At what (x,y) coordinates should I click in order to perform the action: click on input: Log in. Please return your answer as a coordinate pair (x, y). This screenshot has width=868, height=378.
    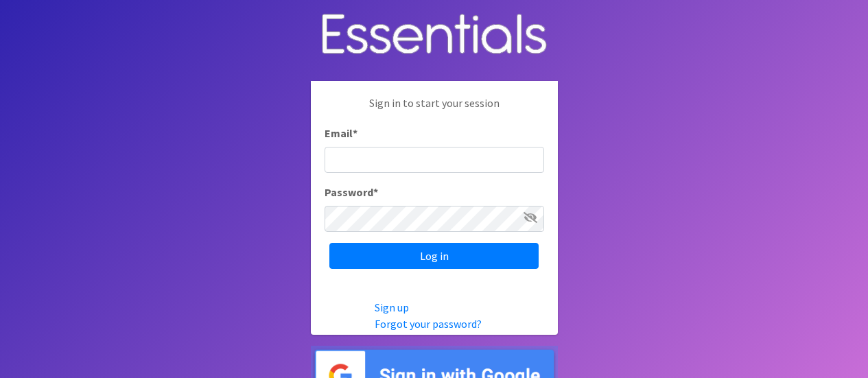
    Looking at the image, I should click on (434, 255).